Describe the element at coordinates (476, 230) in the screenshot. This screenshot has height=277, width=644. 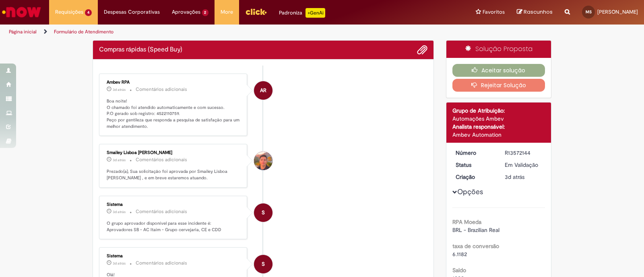
I see `span: BRL - Brazilian Real` at that location.